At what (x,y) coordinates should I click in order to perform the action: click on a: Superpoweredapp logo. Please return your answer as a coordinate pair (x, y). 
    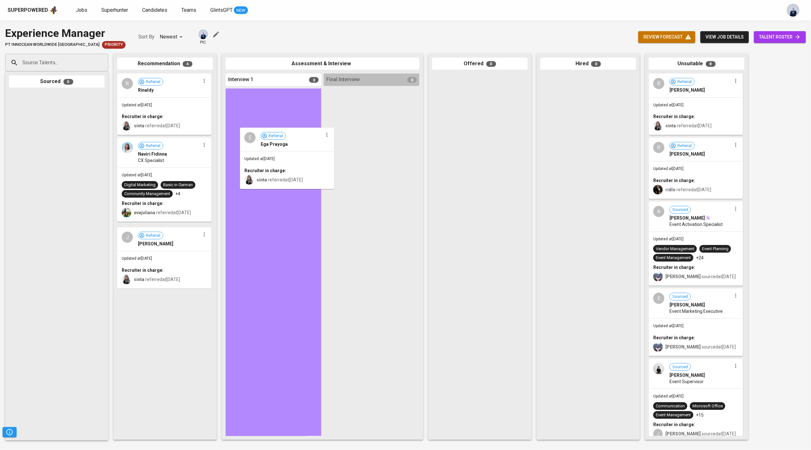
    Looking at the image, I should click on (33, 10).